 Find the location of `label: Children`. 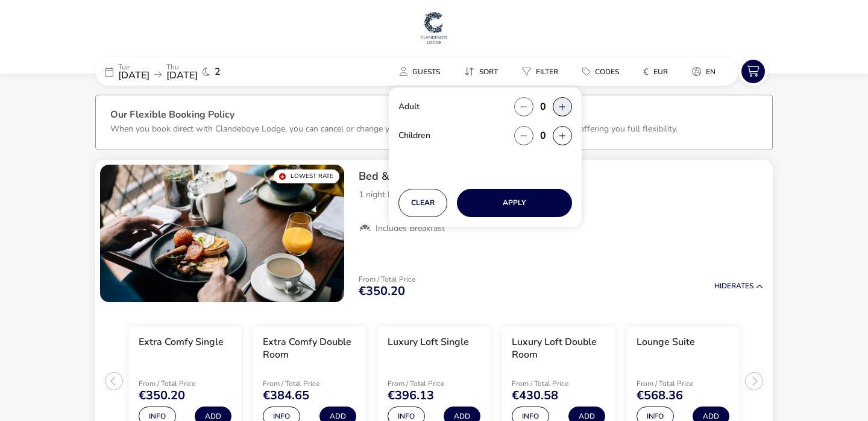

label: Children is located at coordinates (419, 135).